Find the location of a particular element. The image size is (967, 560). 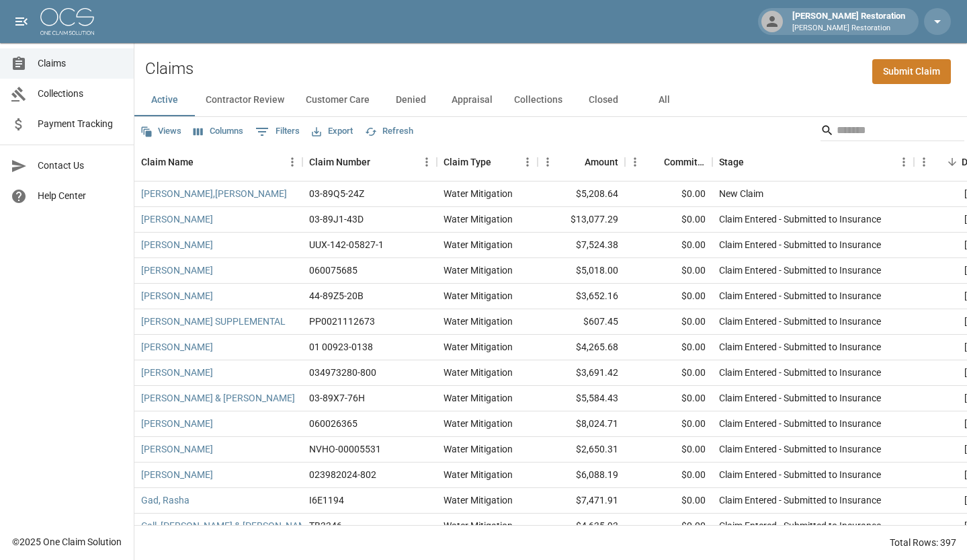

div: dynamic tabs is located at coordinates (551, 100).